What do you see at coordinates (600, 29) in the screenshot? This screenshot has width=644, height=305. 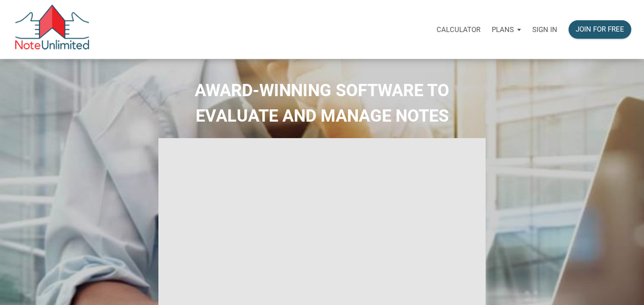 I see `button: Join for free` at bounding box center [600, 29].